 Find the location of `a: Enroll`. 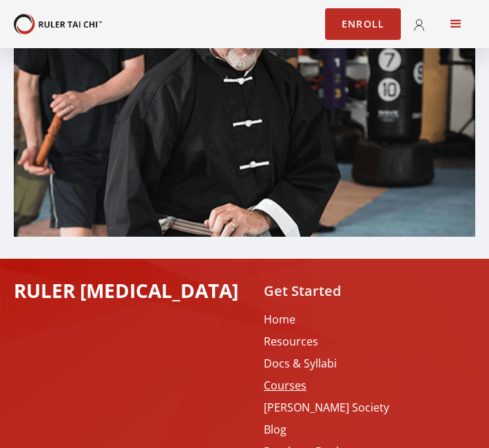

a: Enroll is located at coordinates (363, 24).